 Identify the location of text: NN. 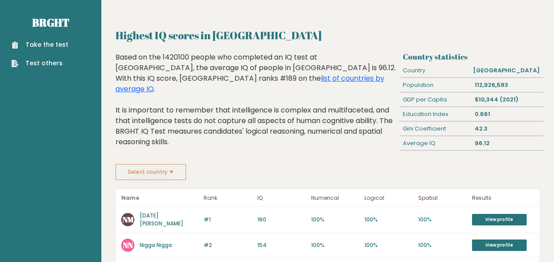
(128, 245).